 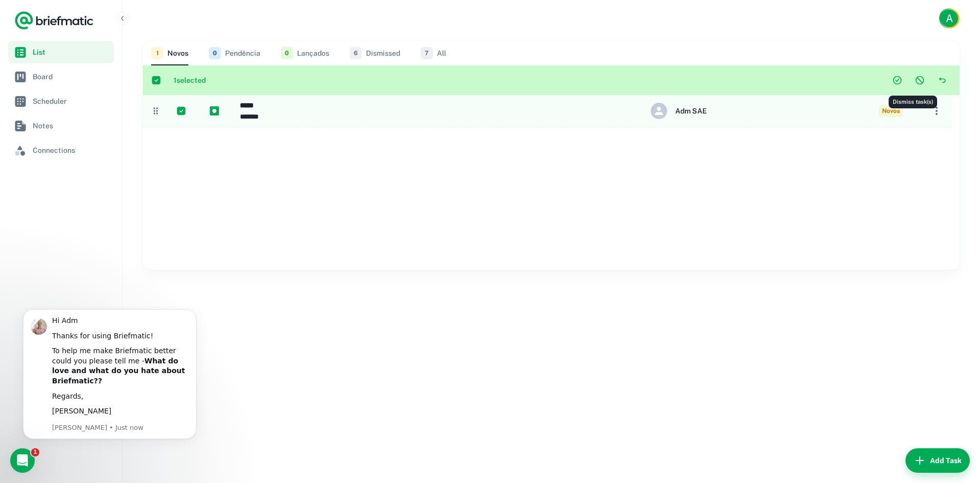 What do you see at coordinates (71, 77) in the screenshot?
I see `span: Board` at bounding box center [71, 77].